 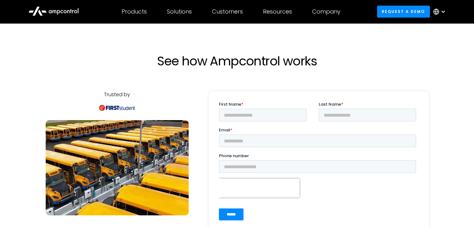 What do you see at coordinates (134, 12) in the screenshot?
I see `div: Products` at bounding box center [134, 12].